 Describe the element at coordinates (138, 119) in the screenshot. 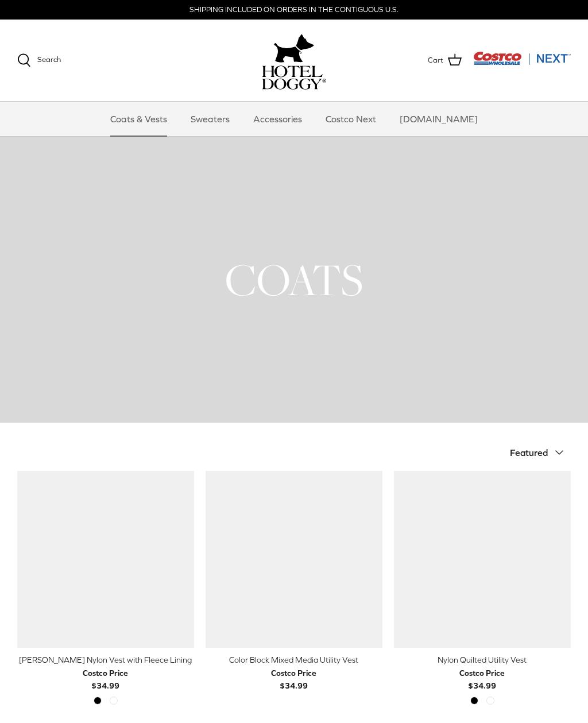

I see `a: Coats & Vests` at that location.